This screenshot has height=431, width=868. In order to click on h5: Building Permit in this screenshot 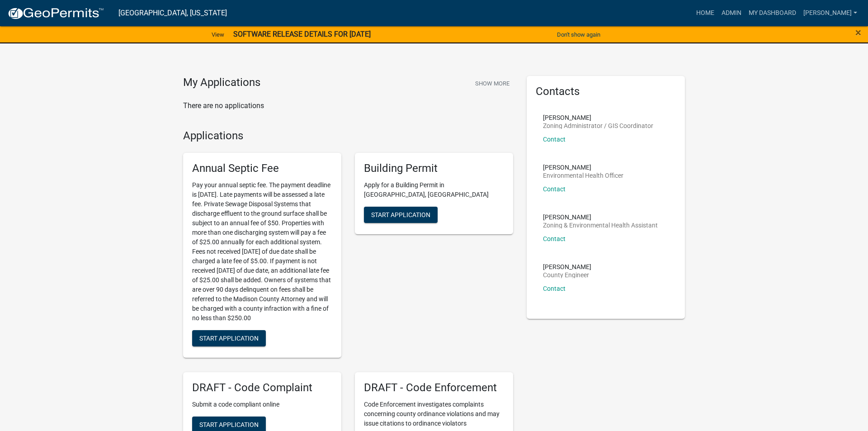, I will do `click(434, 168)`.